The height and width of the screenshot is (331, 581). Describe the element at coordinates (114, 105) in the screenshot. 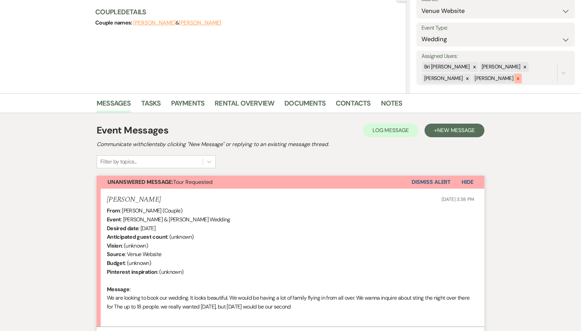

I see `a: Messages` at that location.